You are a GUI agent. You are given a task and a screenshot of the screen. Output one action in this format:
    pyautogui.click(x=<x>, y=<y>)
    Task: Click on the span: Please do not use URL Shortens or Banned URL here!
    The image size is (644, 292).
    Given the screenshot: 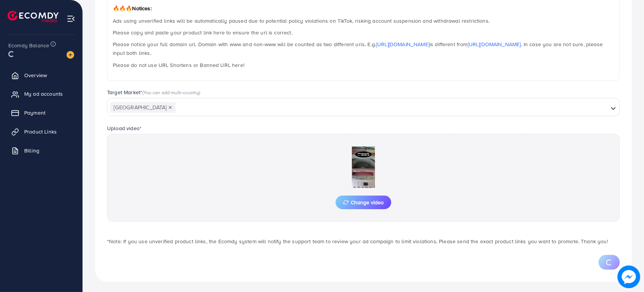 What is the action you would take?
    pyautogui.click(x=178, y=65)
    